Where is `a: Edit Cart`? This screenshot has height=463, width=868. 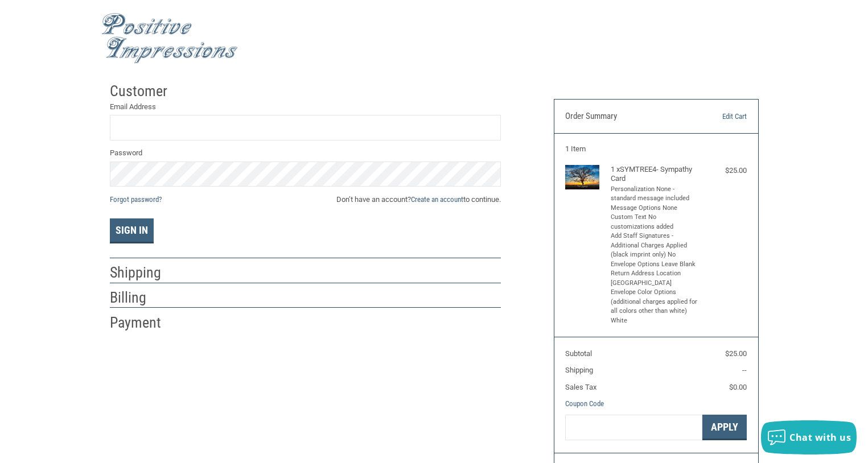
a: Edit Cart is located at coordinates (718, 117).